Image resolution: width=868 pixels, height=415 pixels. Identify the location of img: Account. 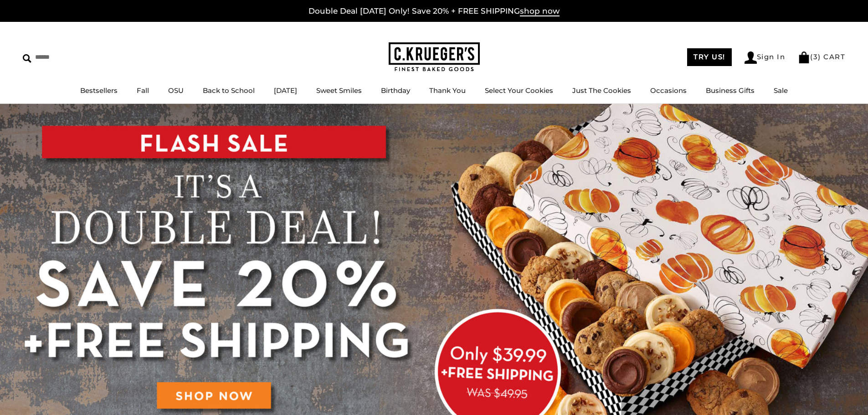
(750, 57).